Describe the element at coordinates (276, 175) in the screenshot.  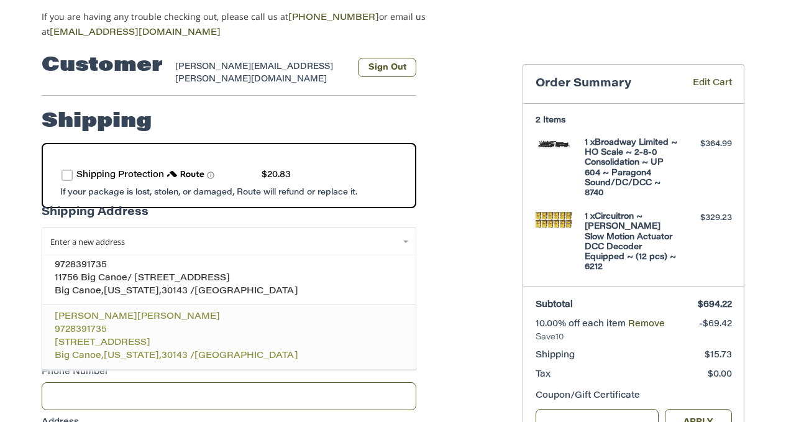
I see `div: $20.83` at that location.